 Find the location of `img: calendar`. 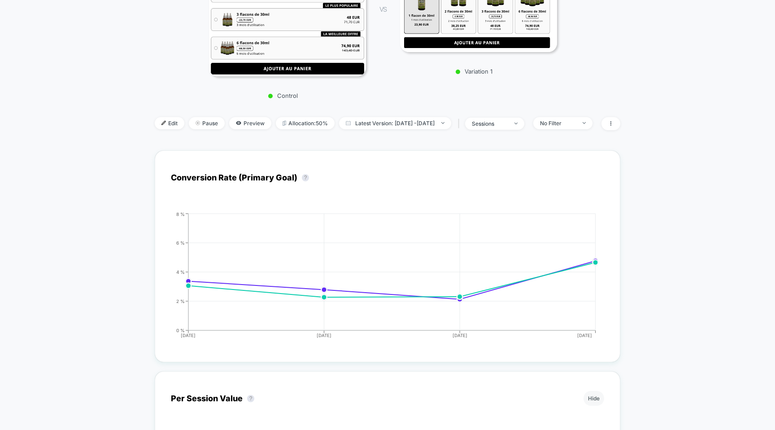

img: calendar is located at coordinates (348, 123).